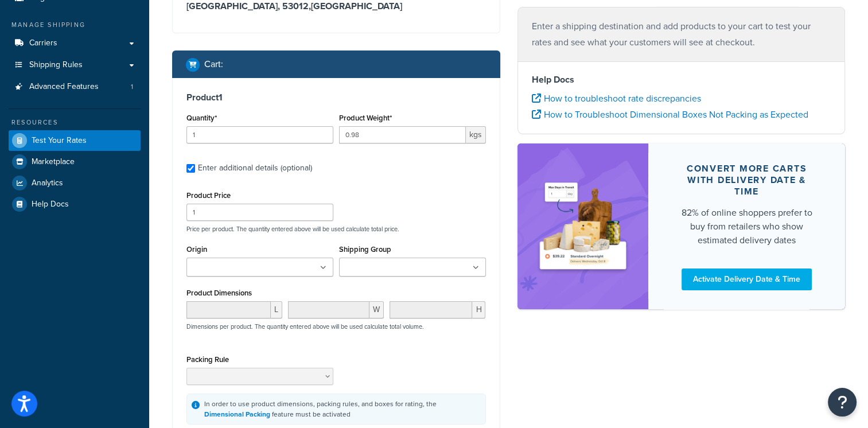 This screenshot has width=868, height=428. I want to click on span: Marketplace, so click(53, 162).